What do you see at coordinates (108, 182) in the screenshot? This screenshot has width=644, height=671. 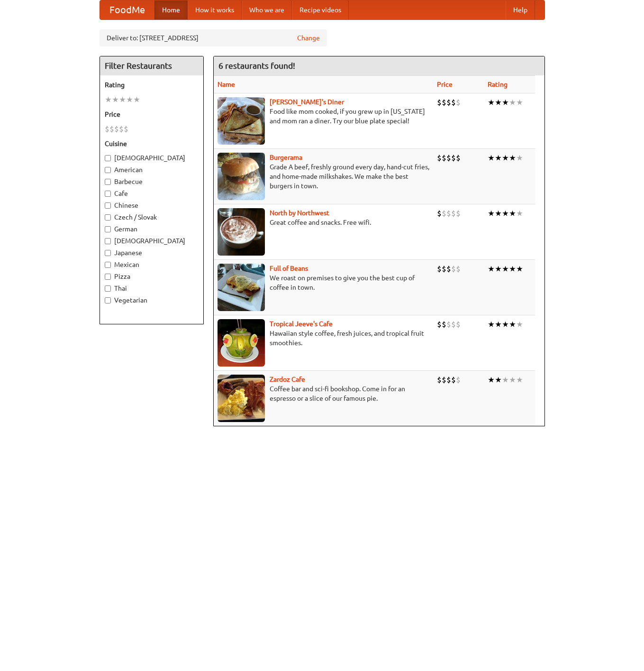 I see `input: Barbecue` at bounding box center [108, 182].